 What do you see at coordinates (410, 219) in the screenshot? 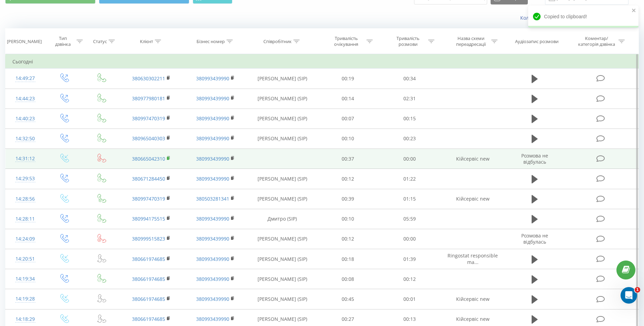
I see `td: 05:59` at bounding box center [410, 219].